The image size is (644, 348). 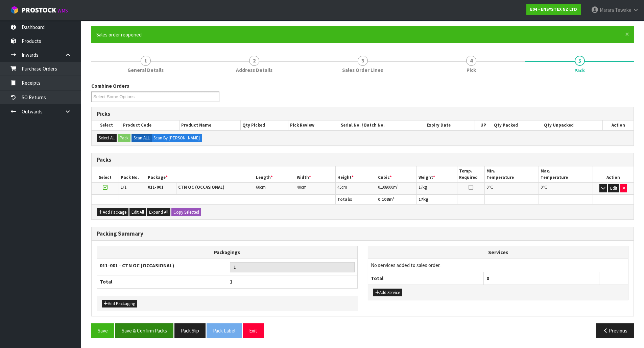 I want to click on strong: 011-001 - CTN OC (OCCASIONAL), so click(x=137, y=265).